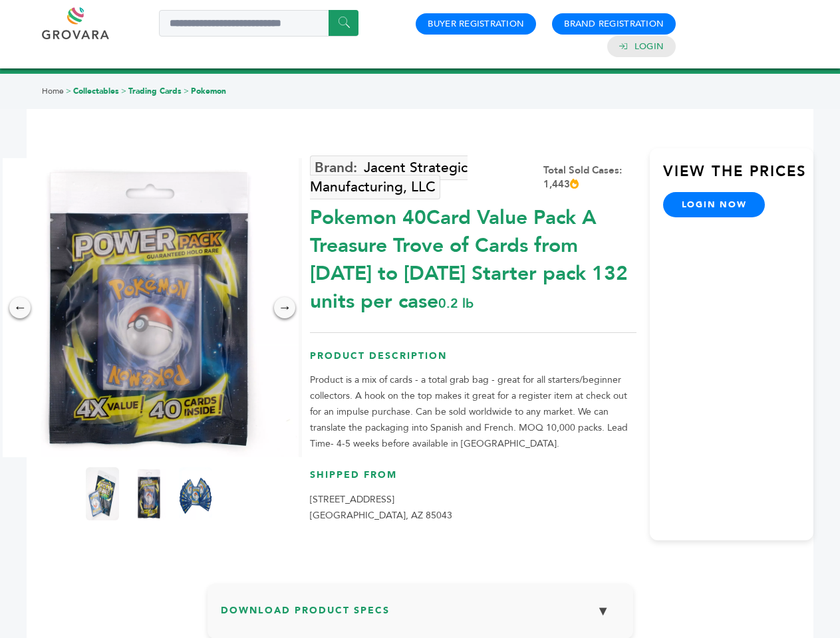 This screenshot has height=638, width=840. I want to click on a: Collectables, so click(96, 91).